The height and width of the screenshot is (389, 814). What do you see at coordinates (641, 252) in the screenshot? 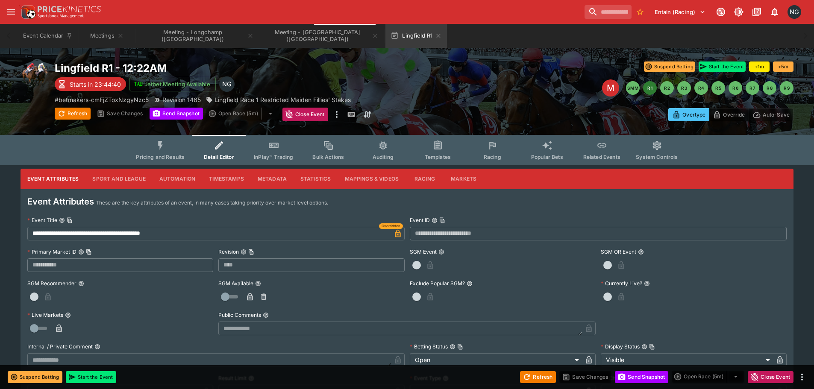
I see `button: SGM OR Event` at bounding box center [641, 252].